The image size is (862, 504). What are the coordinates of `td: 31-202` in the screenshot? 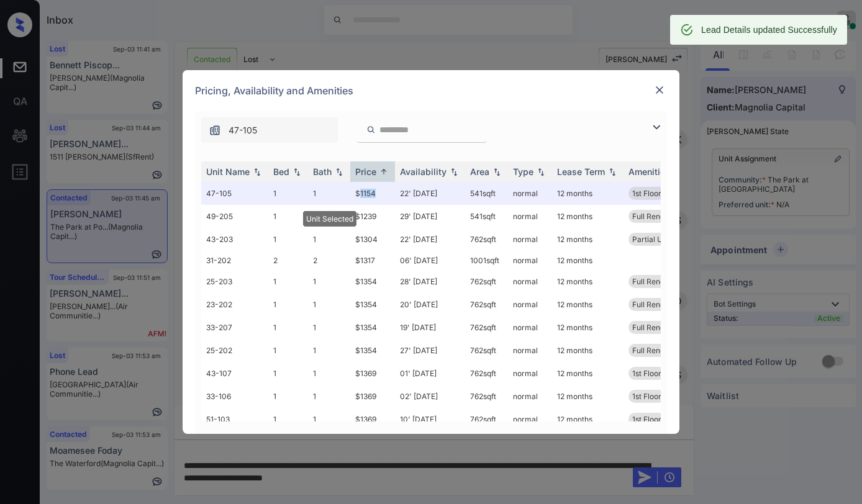 It's located at (235, 260).